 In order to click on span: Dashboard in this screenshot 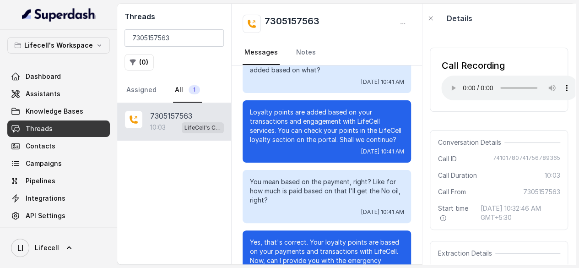, I will do `click(43, 76)`.